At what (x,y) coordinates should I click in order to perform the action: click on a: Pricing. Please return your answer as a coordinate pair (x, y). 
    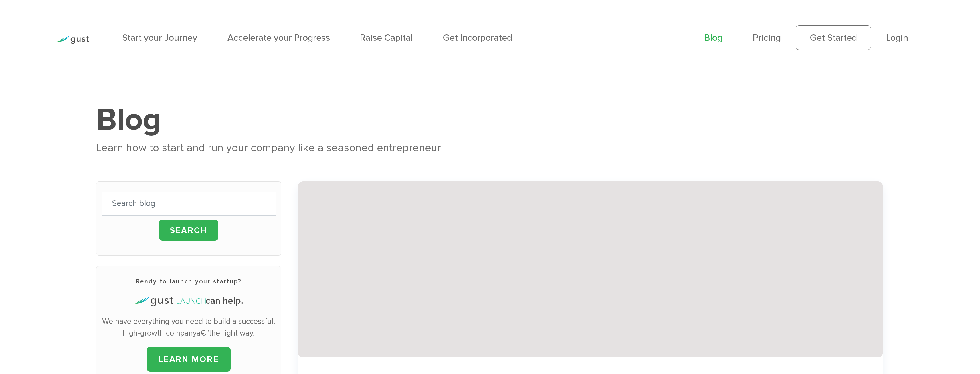
    Looking at the image, I should click on (767, 37).